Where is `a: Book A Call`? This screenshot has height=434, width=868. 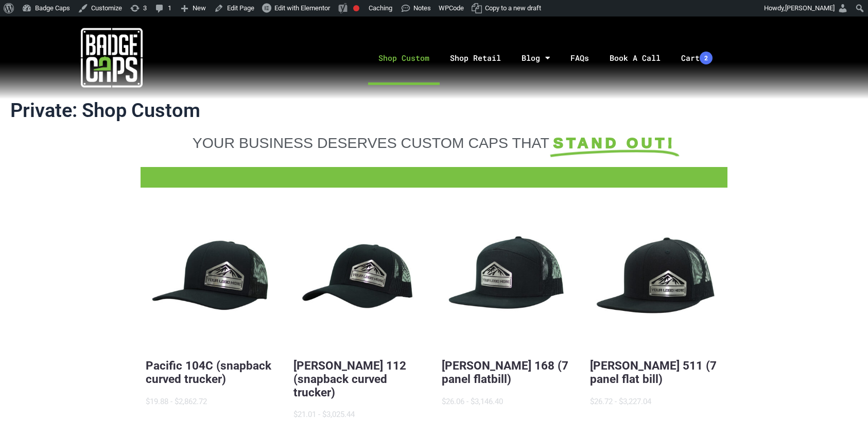
a: Book A Call is located at coordinates (635, 57).